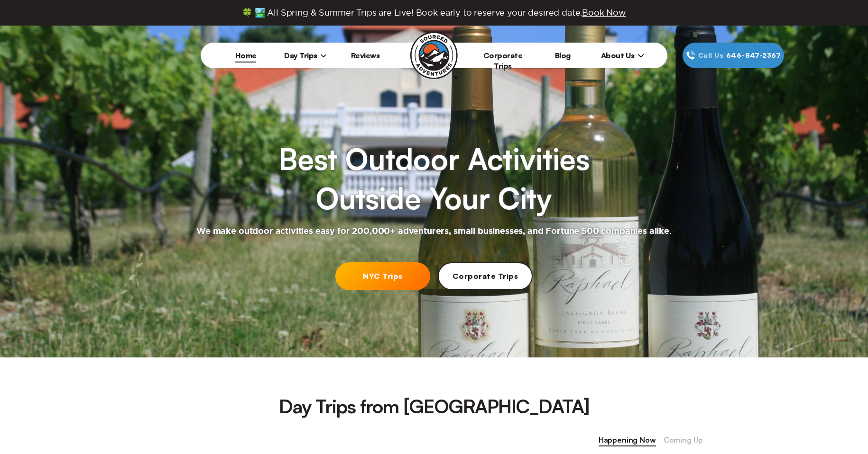 This screenshot has height=454, width=868. Describe the element at coordinates (710, 55) in the screenshot. I see `span: Call Us` at that location.